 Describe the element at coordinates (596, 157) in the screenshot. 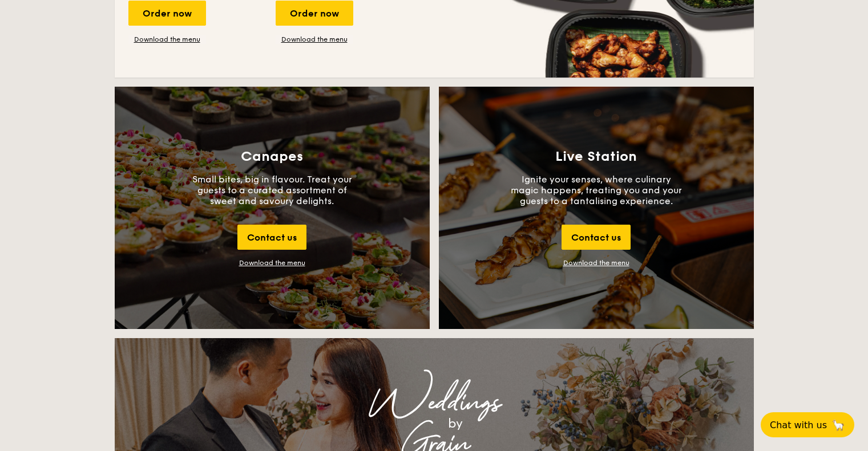

I see `h3: Live Station` at that location.